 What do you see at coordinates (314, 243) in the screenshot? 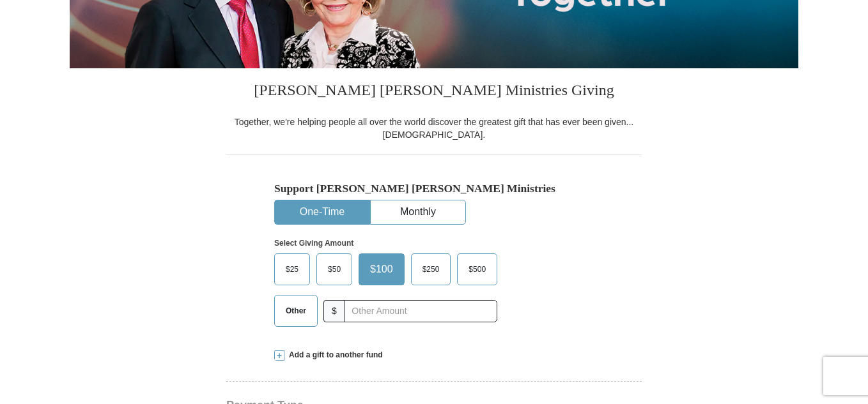
I see `strong: Select Giving Amount` at bounding box center [314, 243].